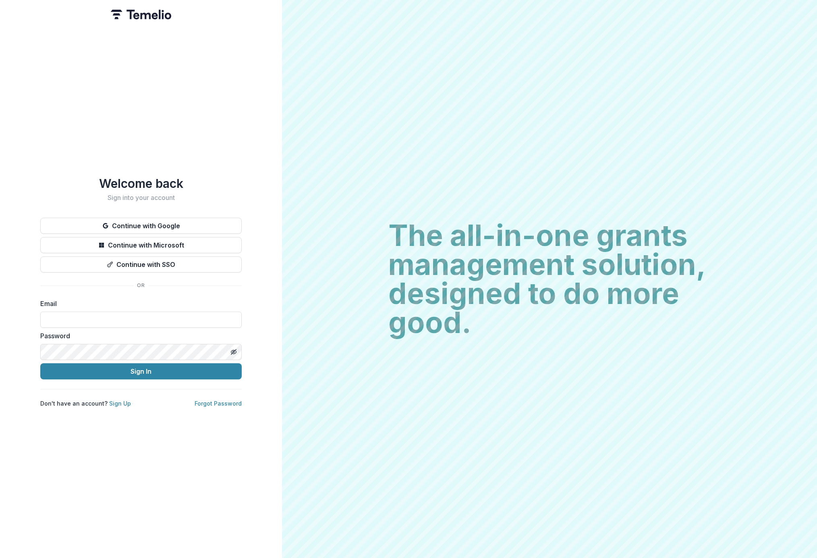 The image size is (817, 558). I want to click on button: Continue with Google, so click(141, 226).